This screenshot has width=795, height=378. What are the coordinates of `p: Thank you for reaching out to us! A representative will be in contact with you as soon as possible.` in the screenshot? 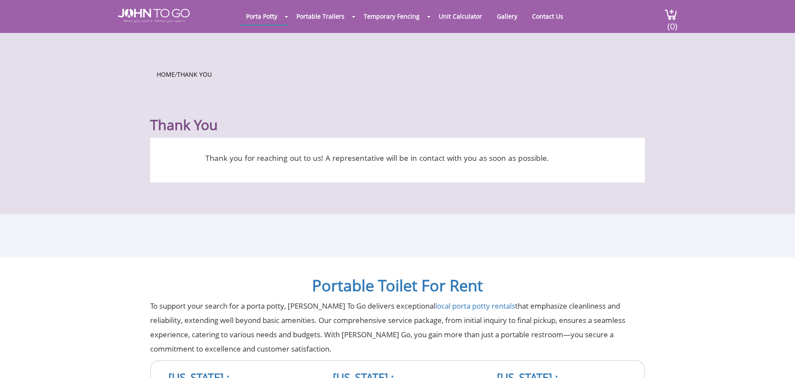 It's located at (377, 158).